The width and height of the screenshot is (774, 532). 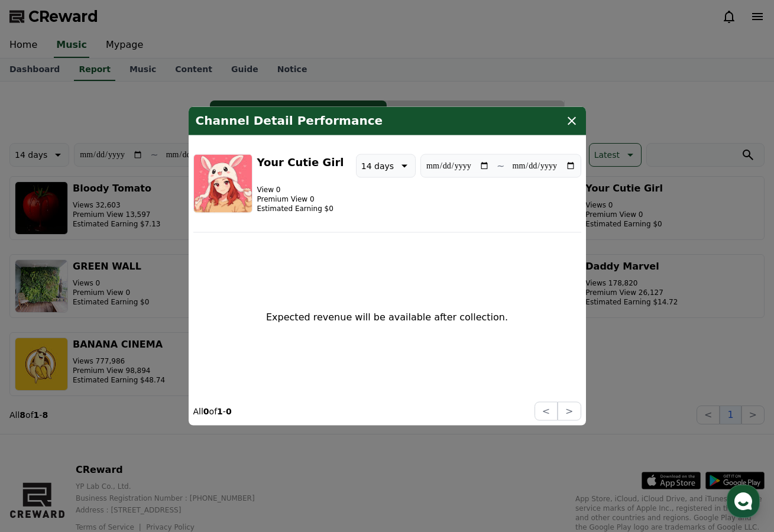 I want to click on h4: Channel Detail Performance, so click(x=289, y=121).